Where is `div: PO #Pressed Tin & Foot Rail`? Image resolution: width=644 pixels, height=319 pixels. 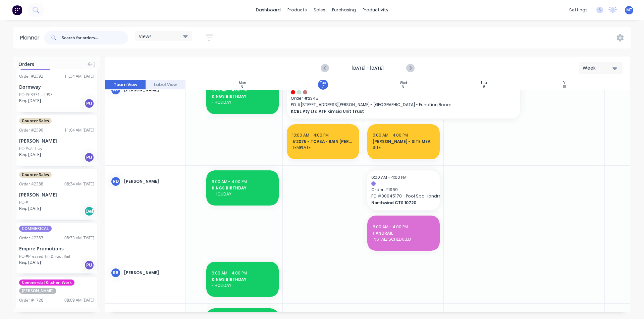 div: PO #Pressed Tin & Foot Rail is located at coordinates (45, 257).